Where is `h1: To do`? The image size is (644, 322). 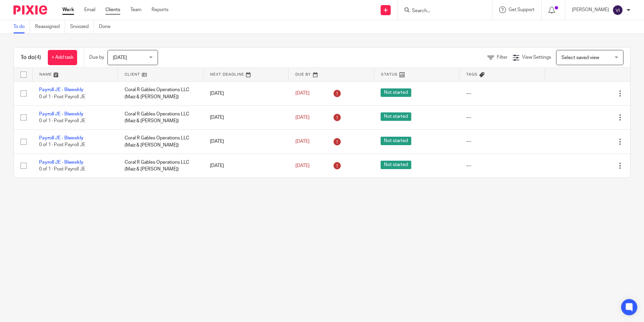
h1: To do is located at coordinates (31, 57).